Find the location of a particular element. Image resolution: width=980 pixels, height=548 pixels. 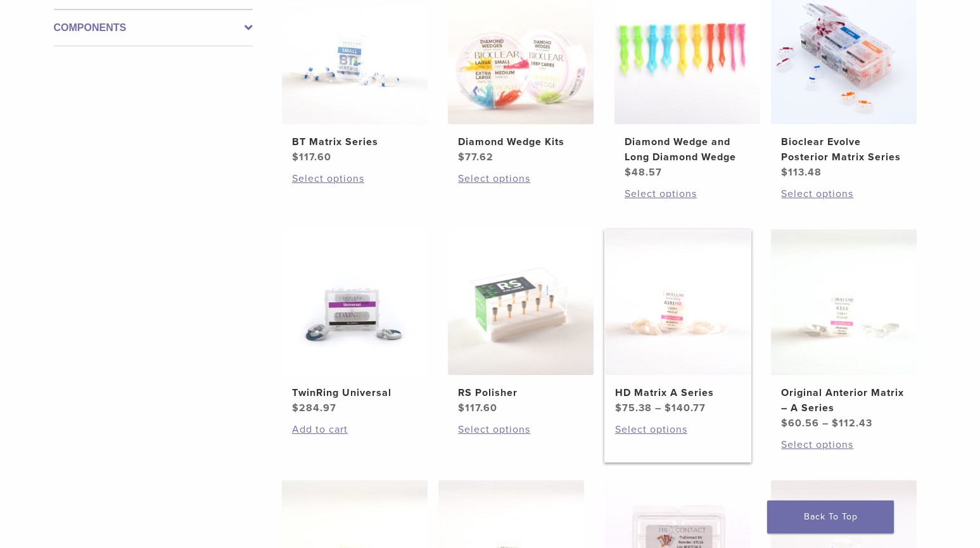

a: Select options for “Bioclear Evolve Posterior Matrix Series” is located at coordinates (844, 194).